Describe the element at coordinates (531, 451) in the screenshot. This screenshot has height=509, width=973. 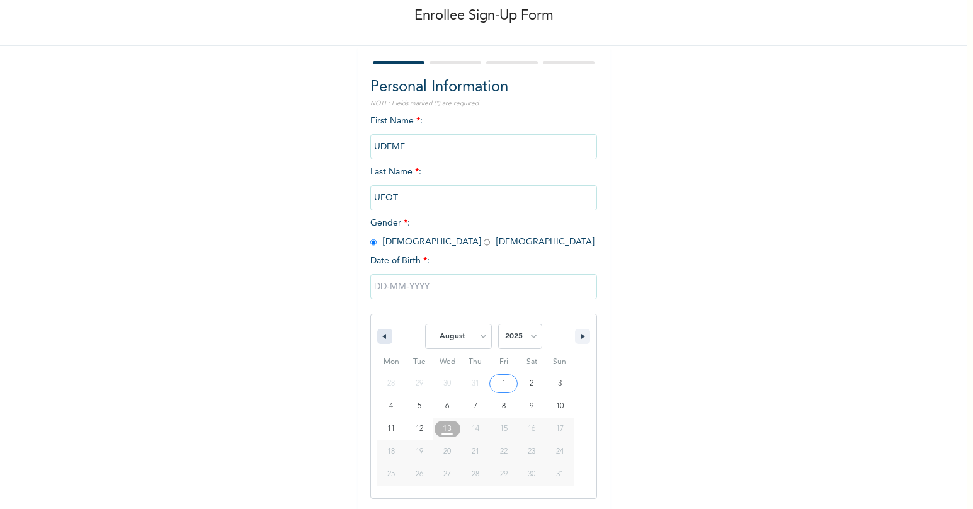
I see `span: 23` at that location.